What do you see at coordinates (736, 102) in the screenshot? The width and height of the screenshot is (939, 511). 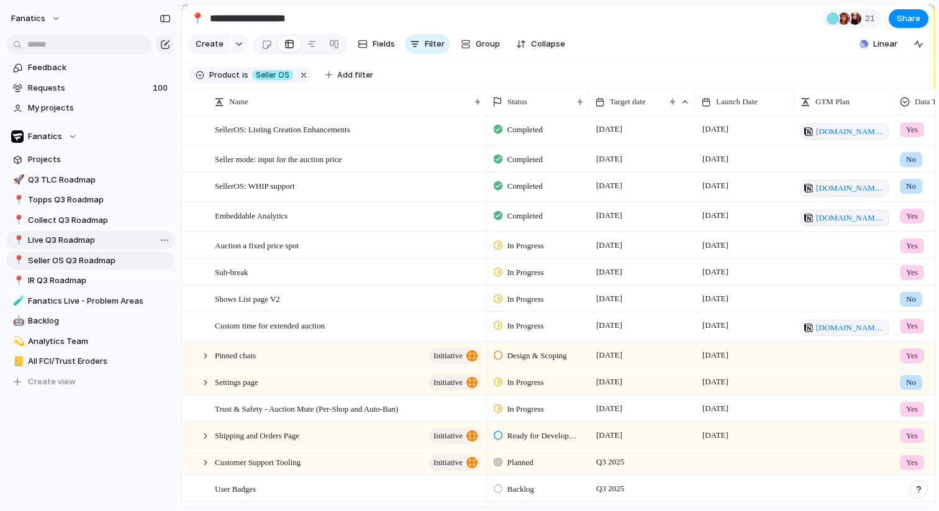 I see `span: Launch Date` at bounding box center [736, 102].